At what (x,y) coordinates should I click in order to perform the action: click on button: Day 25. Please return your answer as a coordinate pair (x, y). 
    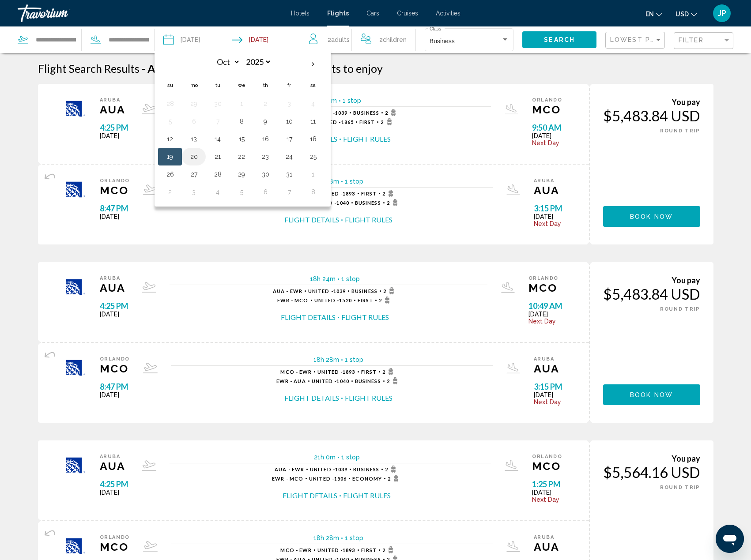
    Looking at the image, I should click on (313, 156).